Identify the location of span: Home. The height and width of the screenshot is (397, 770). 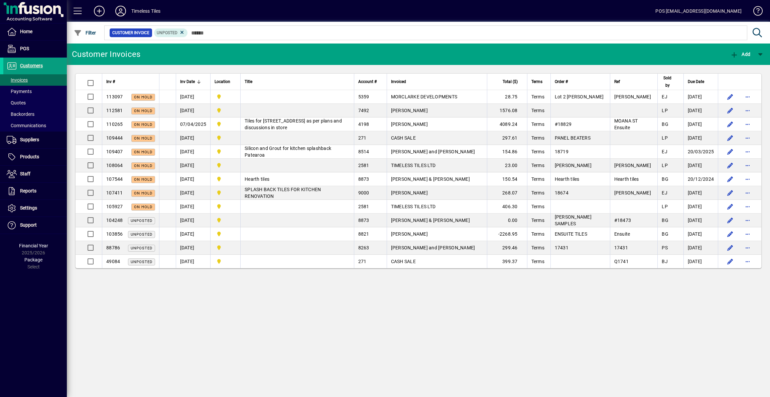
(26, 31).